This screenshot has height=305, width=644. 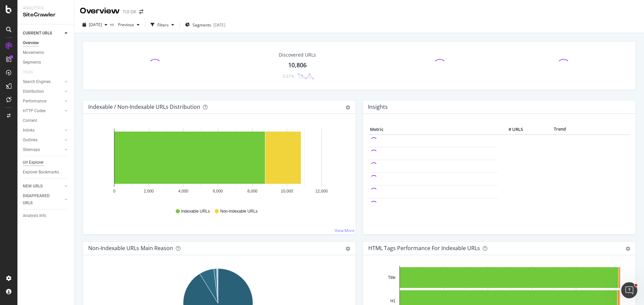 I want to click on div: HTTP Codes, so click(x=34, y=111).